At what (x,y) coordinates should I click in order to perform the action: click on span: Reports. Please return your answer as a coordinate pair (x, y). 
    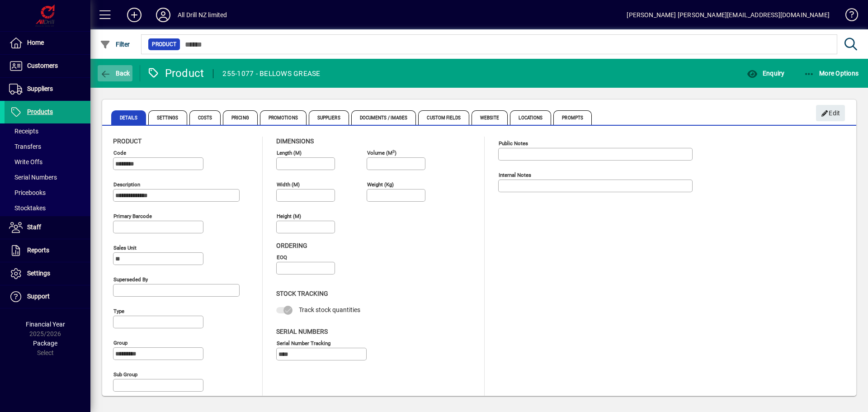
    Looking at the image, I should click on (38, 250).